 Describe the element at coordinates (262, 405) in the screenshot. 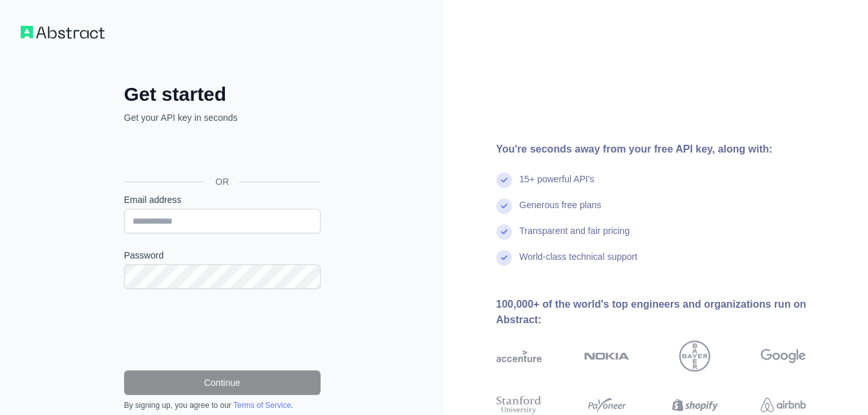

I see `a: Terms of Service` at that location.